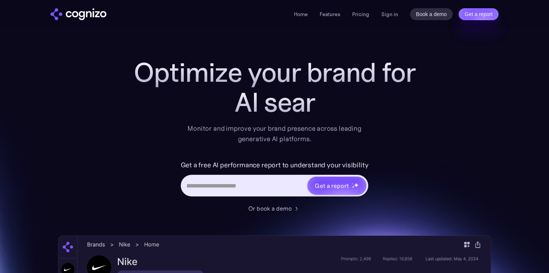  I want to click on a: home, so click(78, 14).